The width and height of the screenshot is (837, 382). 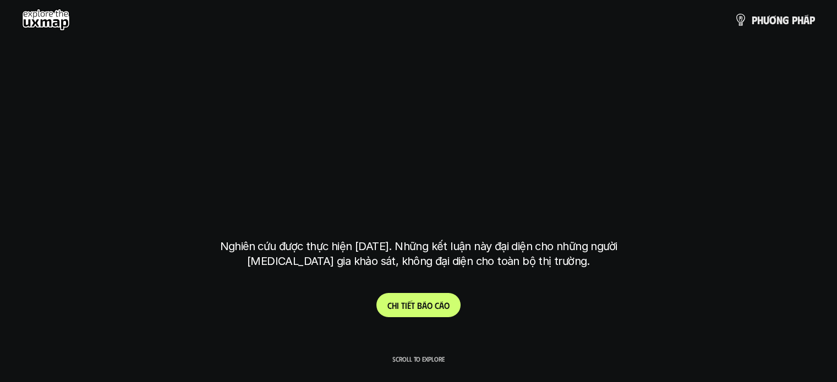 I want to click on span: n, so click(x=779, y=20).